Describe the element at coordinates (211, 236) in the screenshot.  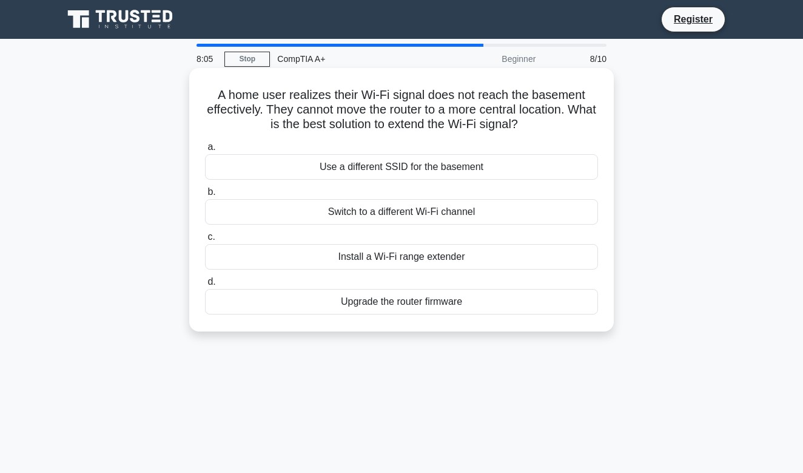
I see `span: c.` at that location.